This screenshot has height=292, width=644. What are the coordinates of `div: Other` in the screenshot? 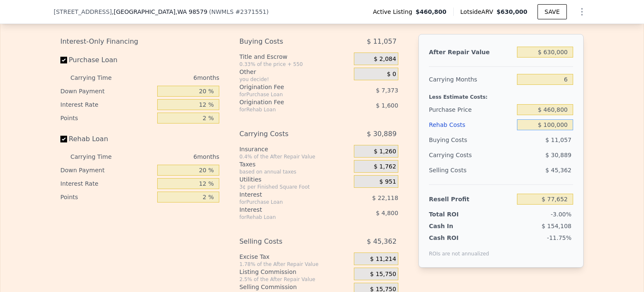 It's located at (295, 72).